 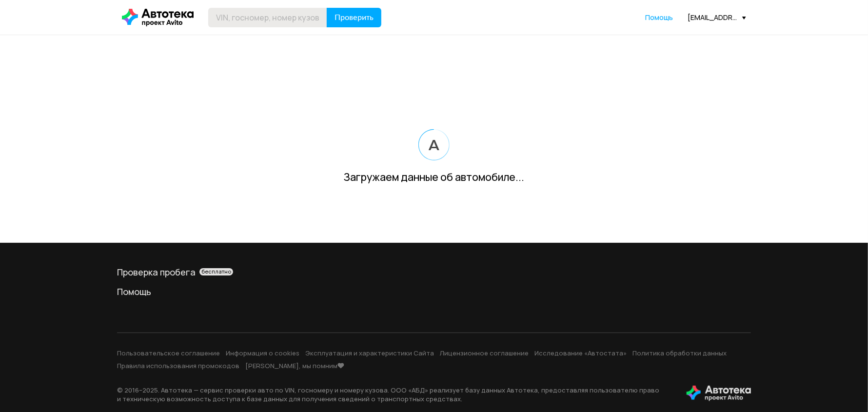 I want to click on input: VIN, госномер, номер кузова, so click(x=268, y=18).